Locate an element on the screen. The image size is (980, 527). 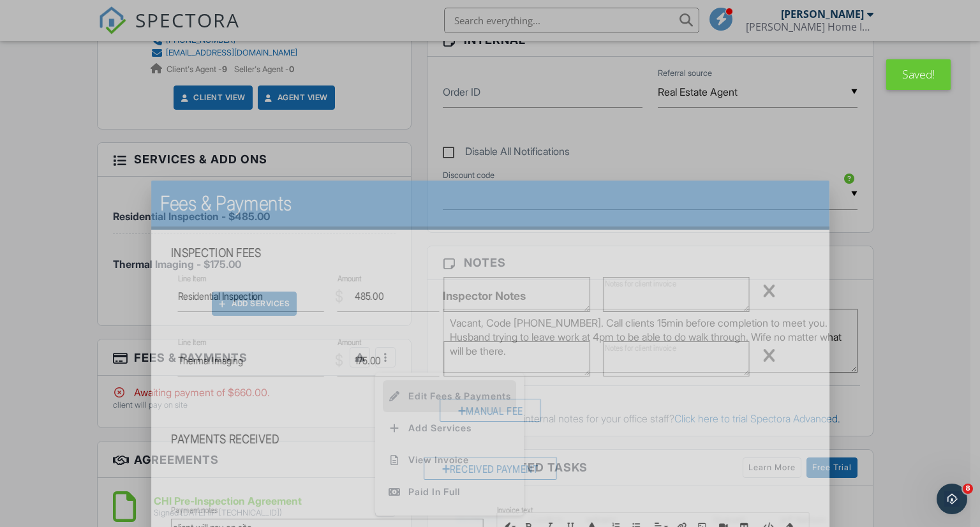
div: Received Payment is located at coordinates (490, 468).